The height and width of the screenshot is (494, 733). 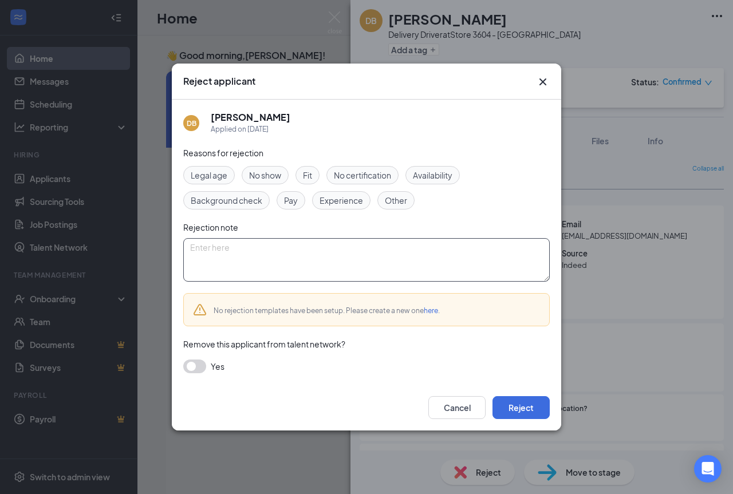 I want to click on span: Experience, so click(x=341, y=201).